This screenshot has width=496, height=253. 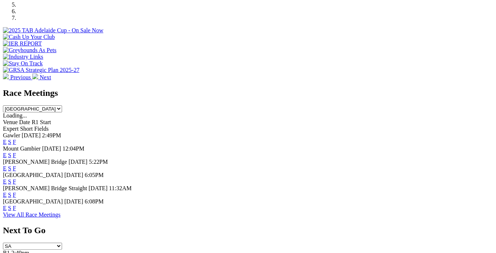 What do you see at coordinates (94, 201) in the screenshot?
I see `span: 6:08PM` at bounding box center [94, 201].